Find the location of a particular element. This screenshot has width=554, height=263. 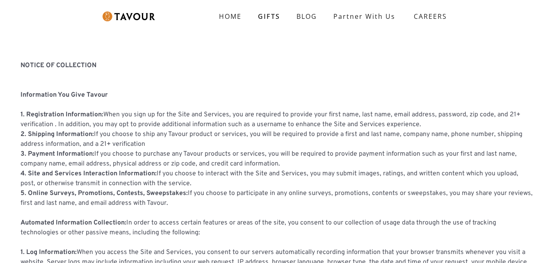

strong: 2. Shipping Information: is located at coordinates (57, 134).